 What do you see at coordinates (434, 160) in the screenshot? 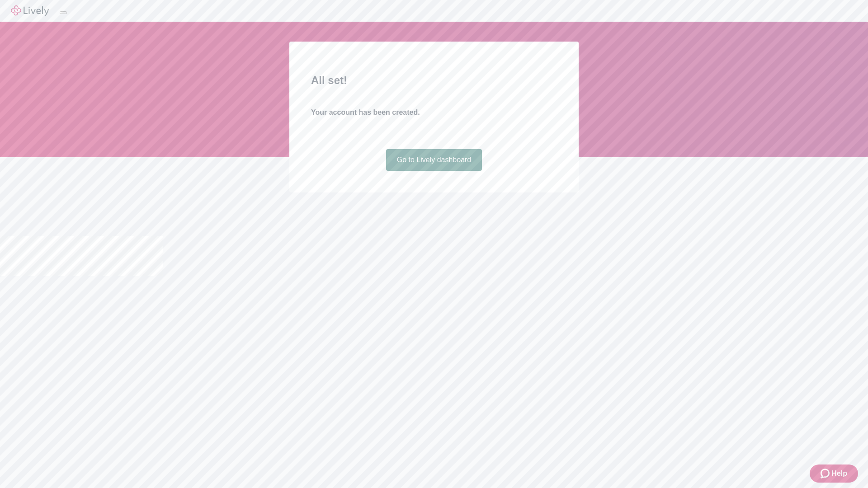
I see `a: Go to Lively dashboard` at bounding box center [434, 160].